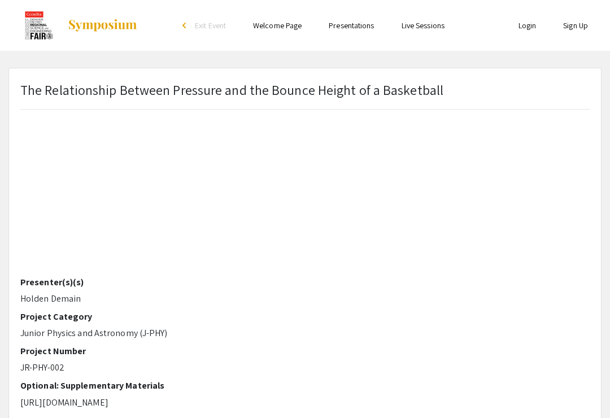 The image size is (610, 418). What do you see at coordinates (351, 25) in the screenshot?
I see `a: Presentations` at bounding box center [351, 25].